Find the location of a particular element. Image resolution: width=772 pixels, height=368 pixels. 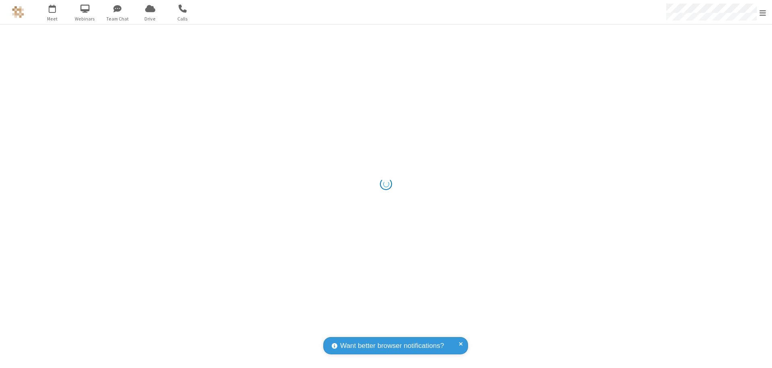

span: Meet is located at coordinates (52, 19).